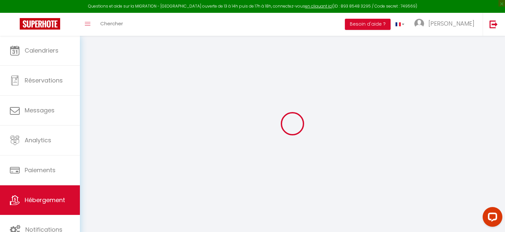  What do you see at coordinates (40, 170) in the screenshot?
I see `span: Paiements` at bounding box center [40, 170].